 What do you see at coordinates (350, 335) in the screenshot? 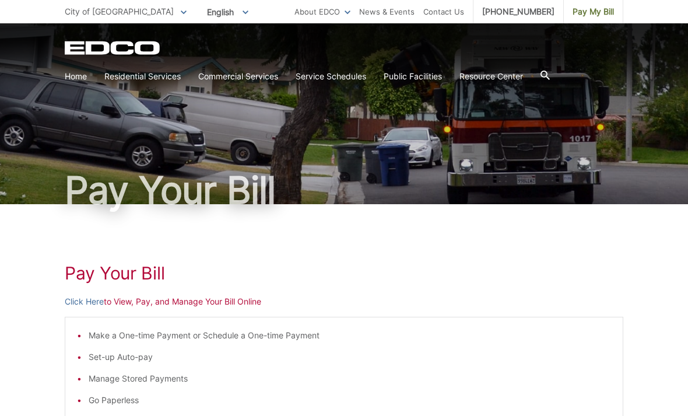
I see `li: Make a One-time Payment or Schedule a One-time Payment` at bounding box center [350, 335].